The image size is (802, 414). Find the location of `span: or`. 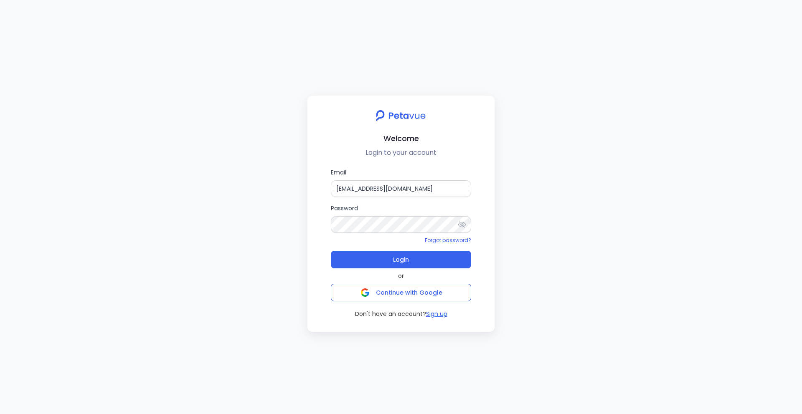

span: or is located at coordinates (401, 276).